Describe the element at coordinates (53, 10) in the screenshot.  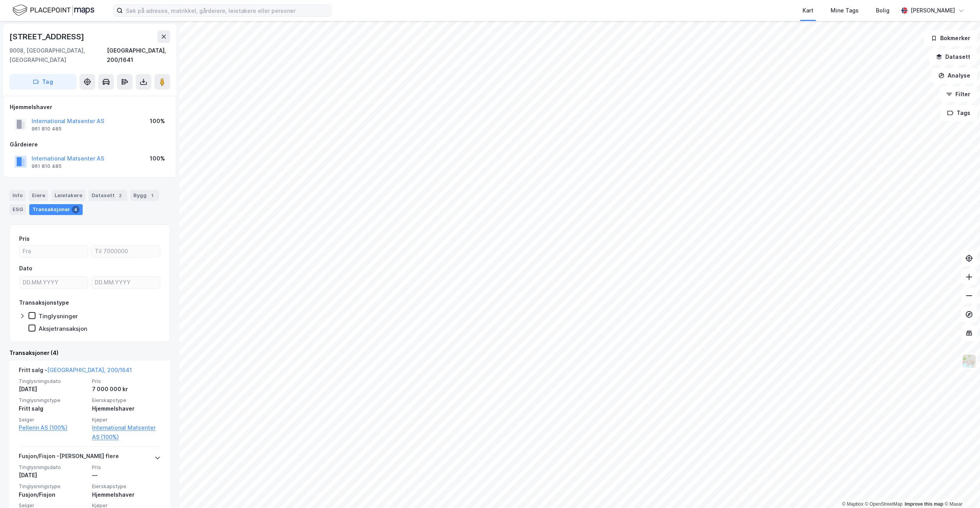
I see `img: logo.f888ab2527a4732fd821a326f86c7f29.svg` at that location.